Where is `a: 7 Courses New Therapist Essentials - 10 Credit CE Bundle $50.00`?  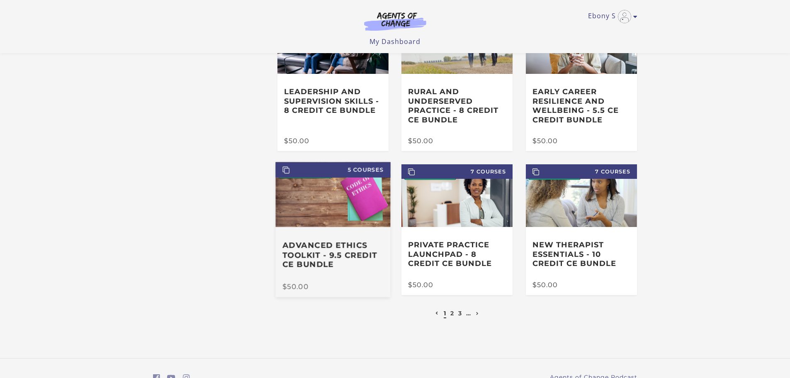 a: 7 Courses New Therapist Essentials - 10 Credit CE Bundle $50.00 is located at coordinates (581, 229).